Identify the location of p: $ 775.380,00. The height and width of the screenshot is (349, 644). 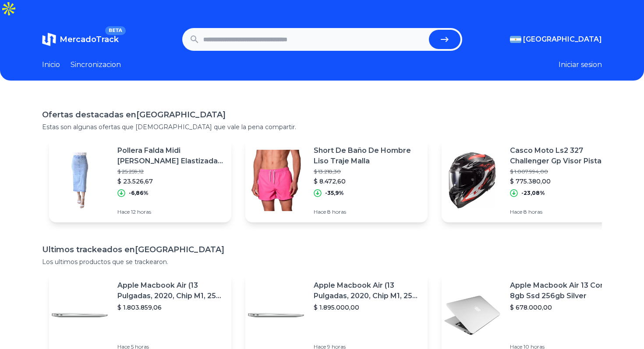
(563, 182).